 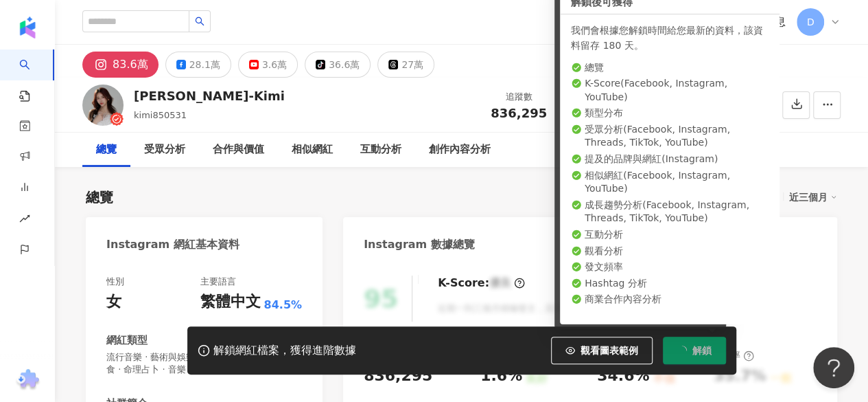 What do you see at coordinates (199, 21) in the screenshot?
I see `span: search` at bounding box center [199, 21].